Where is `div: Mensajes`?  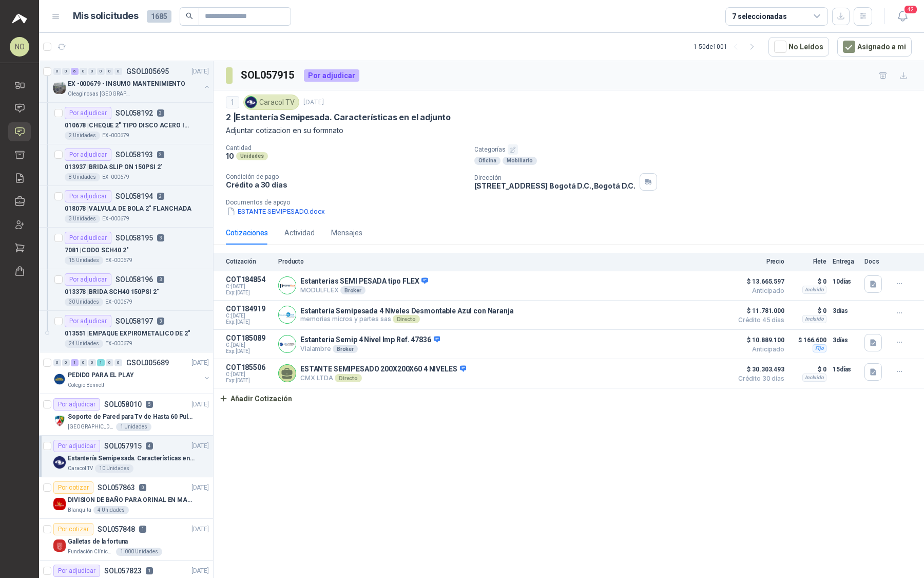
div: Mensajes is located at coordinates (346, 233).